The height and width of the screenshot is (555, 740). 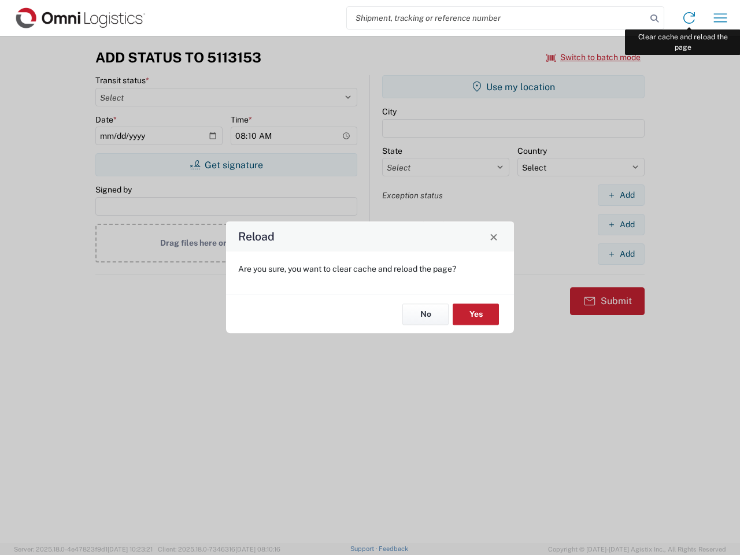 I want to click on p: Are you sure, you want to clear cache and reload the page?, so click(x=370, y=269).